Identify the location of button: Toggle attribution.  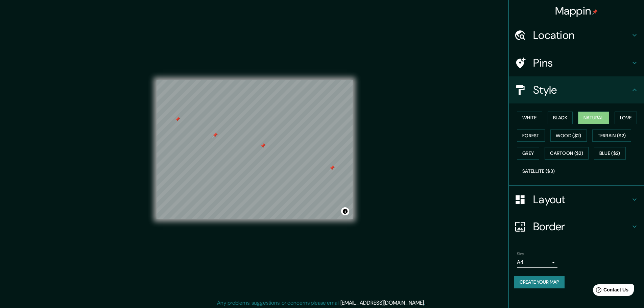
(345, 212).